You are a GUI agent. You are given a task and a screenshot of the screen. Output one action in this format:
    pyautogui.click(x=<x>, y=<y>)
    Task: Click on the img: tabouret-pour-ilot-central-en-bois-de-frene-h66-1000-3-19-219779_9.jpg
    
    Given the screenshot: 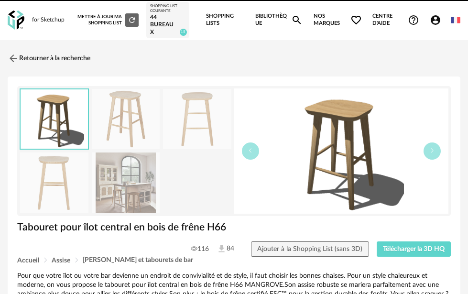 What is the action you would take?
    pyautogui.click(x=126, y=182)
    